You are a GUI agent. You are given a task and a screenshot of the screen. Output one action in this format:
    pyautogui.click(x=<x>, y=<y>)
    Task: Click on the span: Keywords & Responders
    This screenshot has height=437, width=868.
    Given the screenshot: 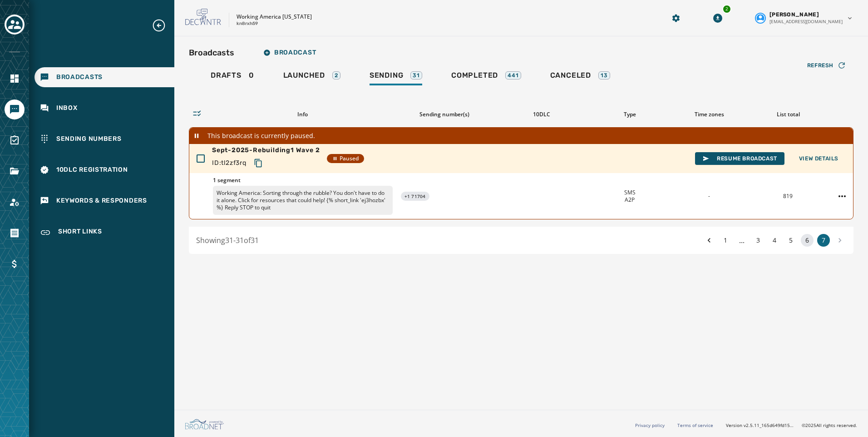 What is the action you would take?
    pyautogui.click(x=101, y=201)
    